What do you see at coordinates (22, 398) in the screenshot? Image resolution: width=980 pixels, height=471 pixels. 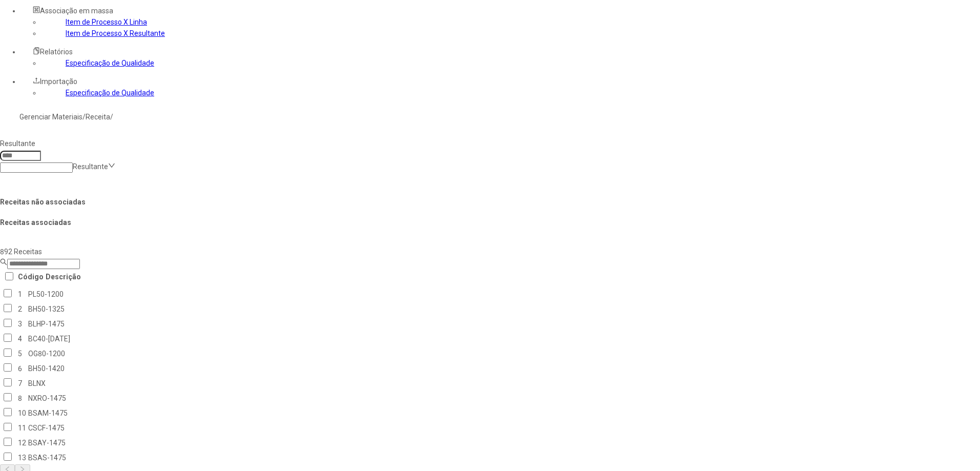 I see `td: 8` at bounding box center [22, 398].